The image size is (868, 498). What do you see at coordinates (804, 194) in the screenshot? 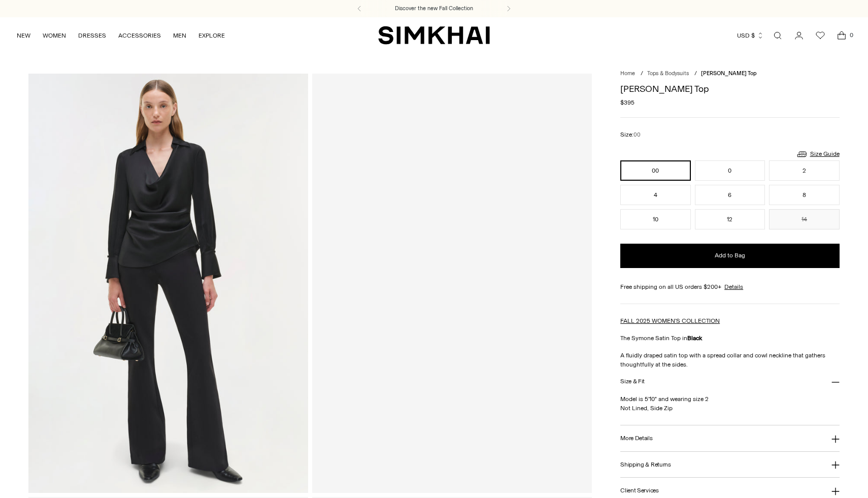
I see `button: 8` at bounding box center [804, 194].